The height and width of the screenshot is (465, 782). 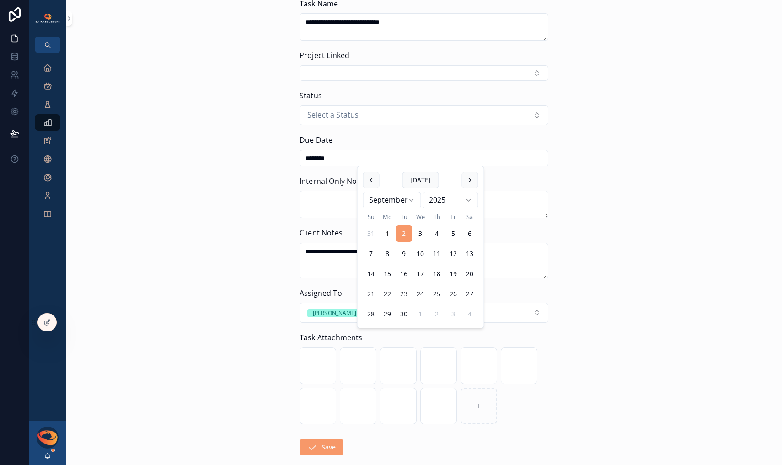 What do you see at coordinates (333, 181) in the screenshot?
I see `span: Internal Only Notes` at bounding box center [333, 181].